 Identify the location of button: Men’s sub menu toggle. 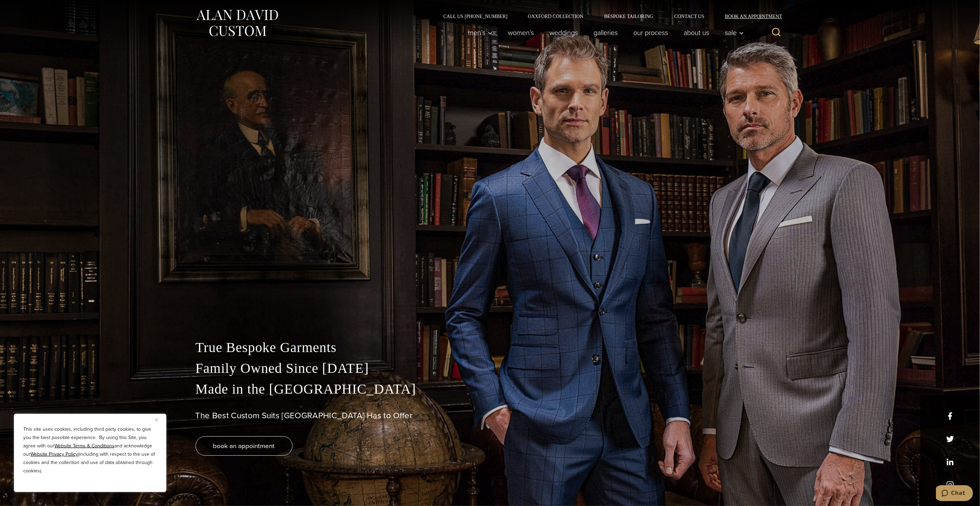
(480, 33).